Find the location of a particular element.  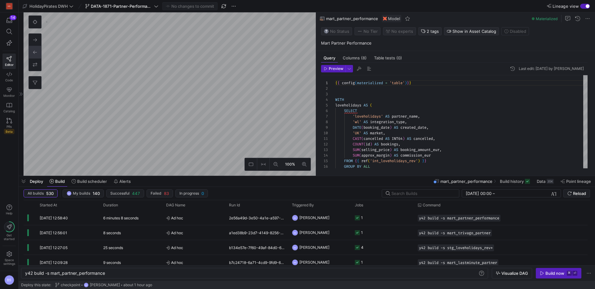

span: Triggered By is located at coordinates (303, 205).